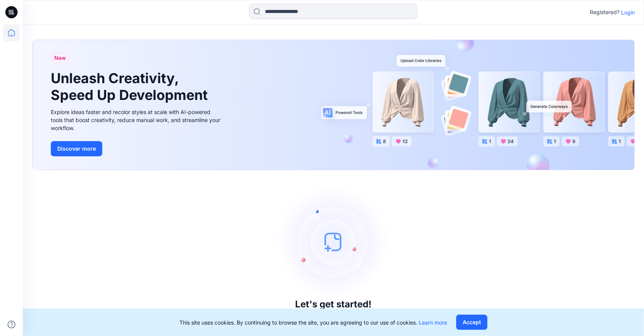 This screenshot has width=644, height=336. I want to click on span: New, so click(60, 58).